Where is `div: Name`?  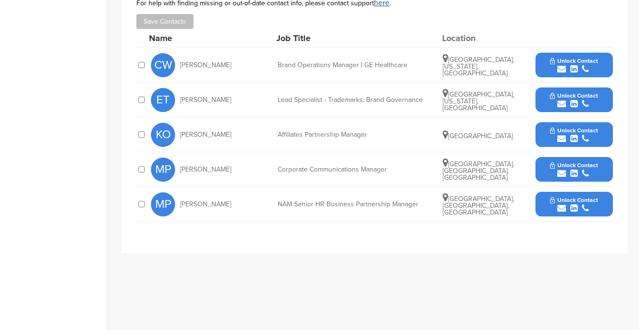
div: Name is located at coordinates (202, 38).